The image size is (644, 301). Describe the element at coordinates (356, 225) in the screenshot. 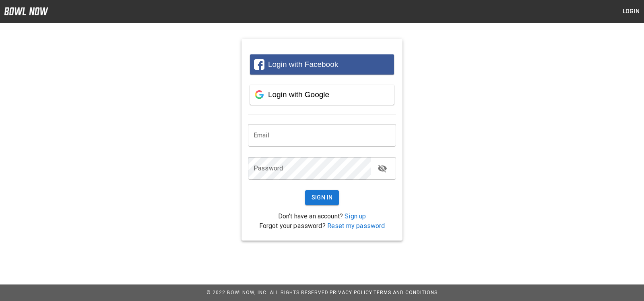

I see `a: Reset my password` at that location.